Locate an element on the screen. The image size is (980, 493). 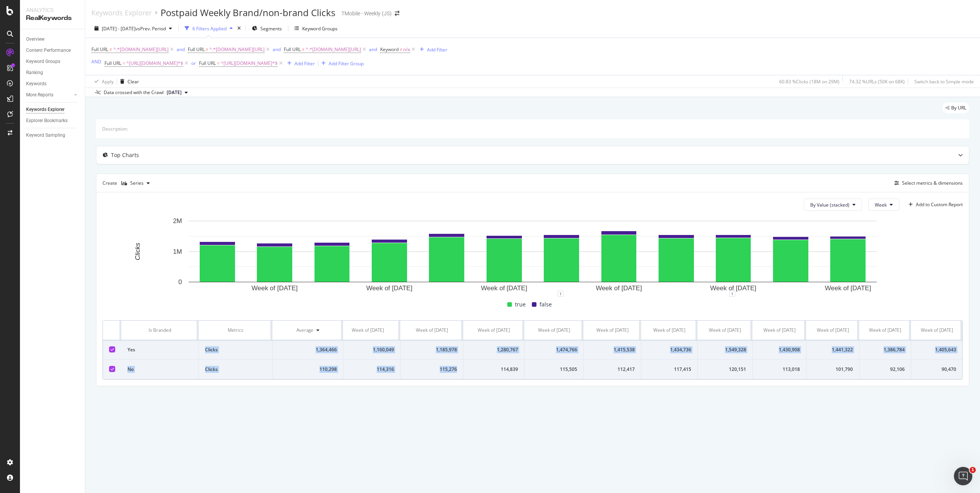
text: 2M is located at coordinates (178, 221).